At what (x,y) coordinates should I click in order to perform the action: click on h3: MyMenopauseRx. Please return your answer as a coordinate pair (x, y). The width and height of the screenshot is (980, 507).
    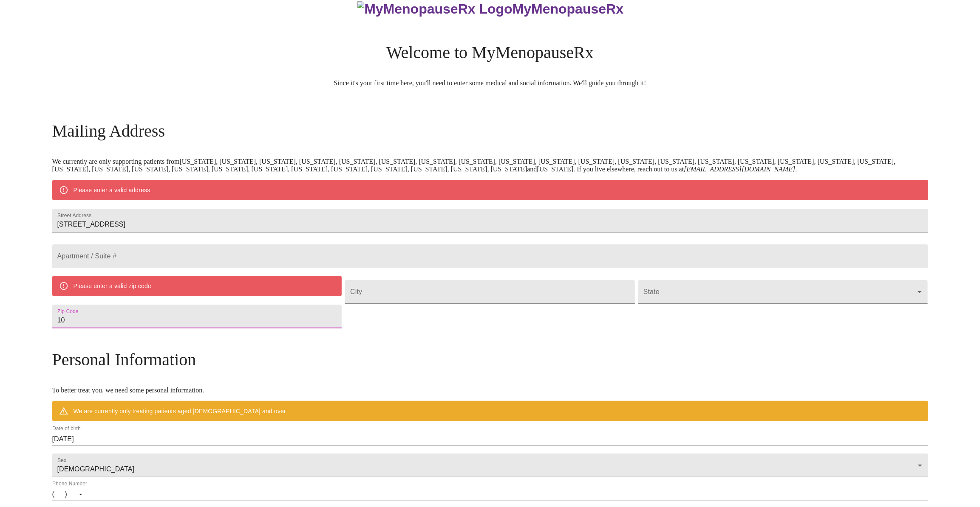
    Looking at the image, I should click on (490, 9).